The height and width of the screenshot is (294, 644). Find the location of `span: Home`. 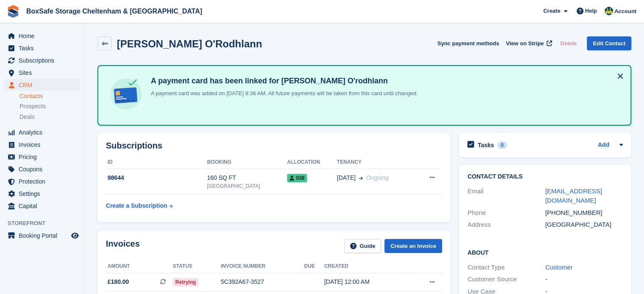

span: Home is located at coordinates (44, 36).